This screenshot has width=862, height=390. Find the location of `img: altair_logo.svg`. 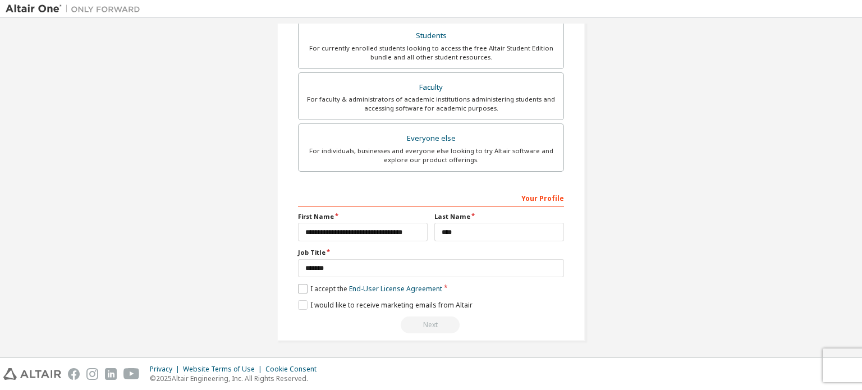

img: altair_logo.svg is located at coordinates (32, 374).